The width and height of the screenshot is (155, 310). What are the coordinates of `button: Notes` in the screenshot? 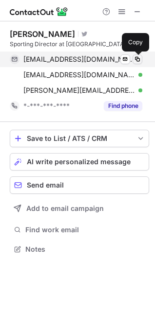 It's located at (79, 249).